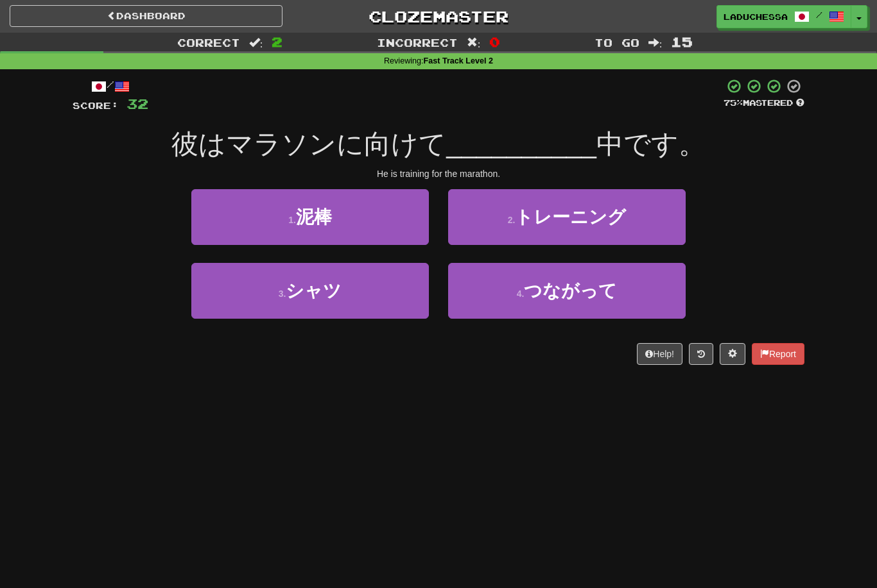  Describe the element at coordinates (734, 103) in the screenshot. I see `span: 75 %` at that location.